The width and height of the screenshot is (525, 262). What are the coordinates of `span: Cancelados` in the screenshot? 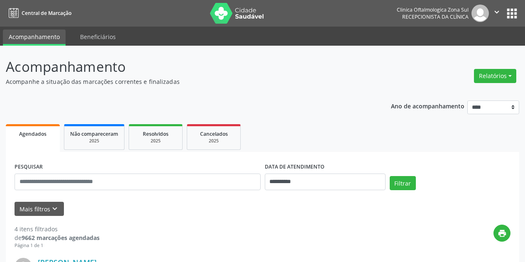 It's located at (214, 134).